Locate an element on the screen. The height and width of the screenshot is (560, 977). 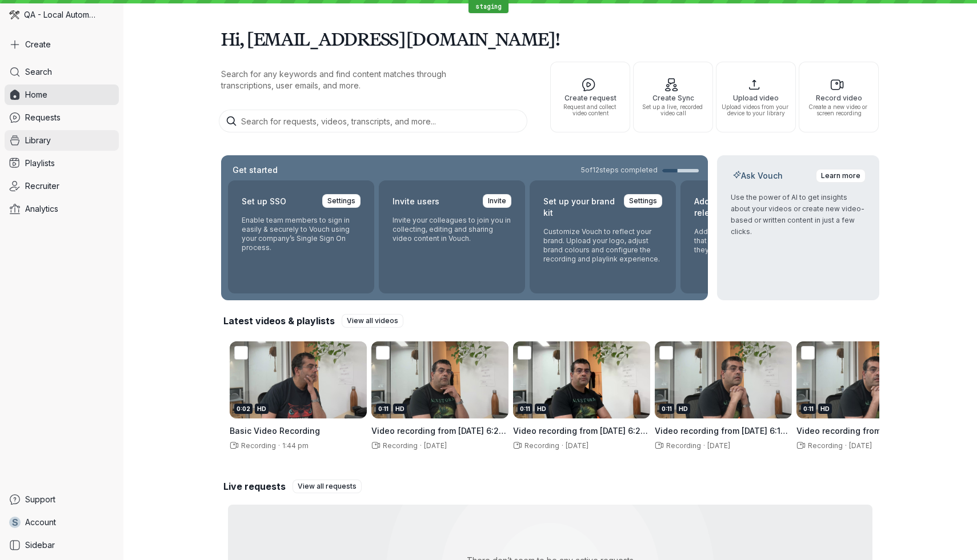
span: Search is located at coordinates (38, 72).